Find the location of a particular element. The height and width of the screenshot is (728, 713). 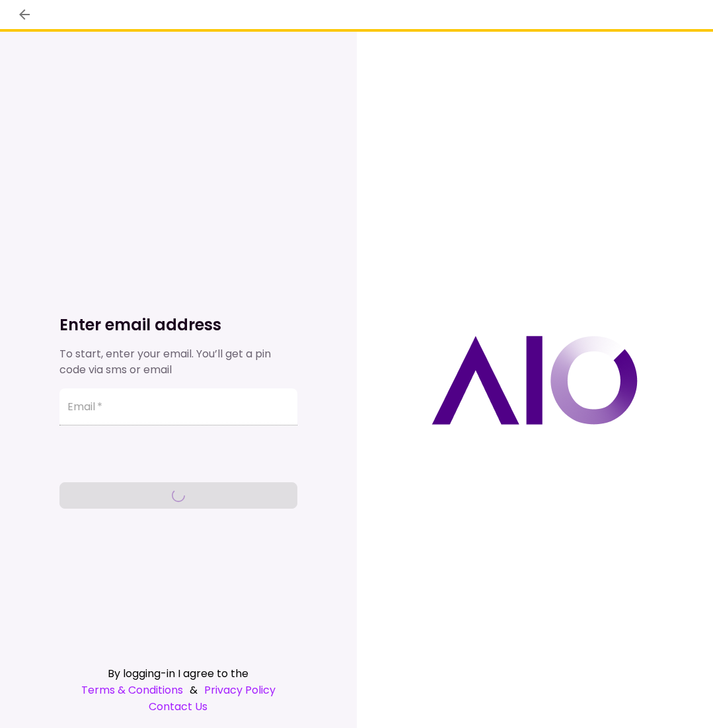

a: Terms & Conditions is located at coordinates (132, 690).